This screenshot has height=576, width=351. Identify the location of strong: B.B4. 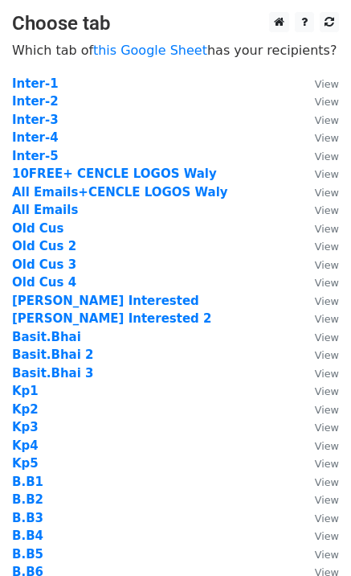
(27, 535).